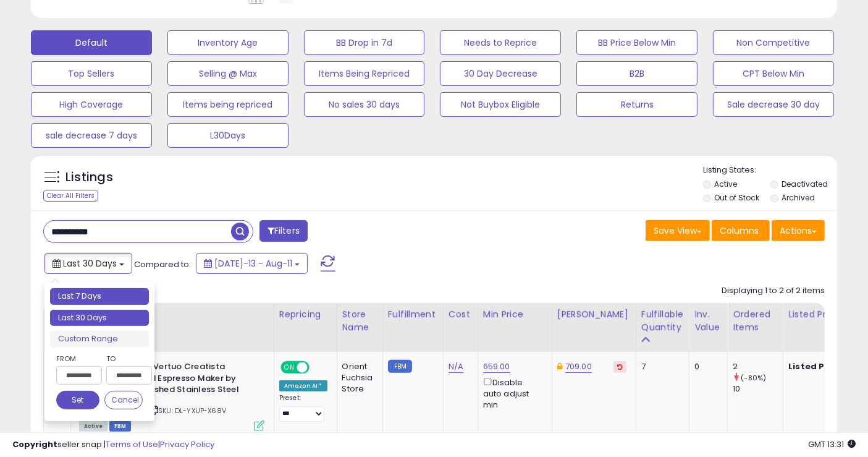 This screenshot has width=868, height=457. I want to click on button: Needs to Reprice, so click(500, 43).